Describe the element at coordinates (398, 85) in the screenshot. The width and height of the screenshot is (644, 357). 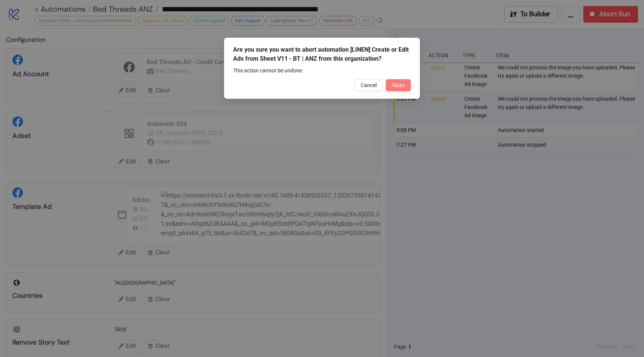
I see `button: Abort` at that location.